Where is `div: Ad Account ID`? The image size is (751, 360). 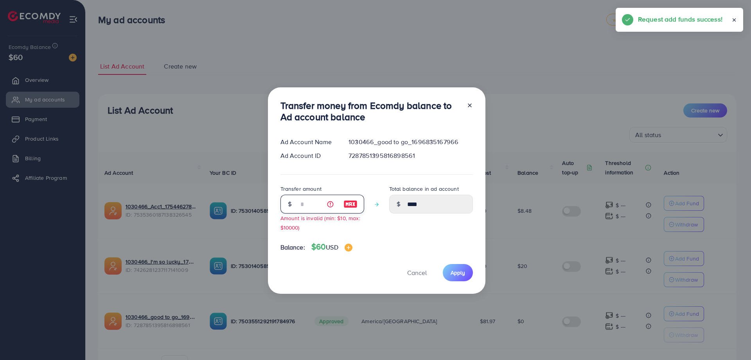 div: Ad Account ID is located at coordinates (308, 155).